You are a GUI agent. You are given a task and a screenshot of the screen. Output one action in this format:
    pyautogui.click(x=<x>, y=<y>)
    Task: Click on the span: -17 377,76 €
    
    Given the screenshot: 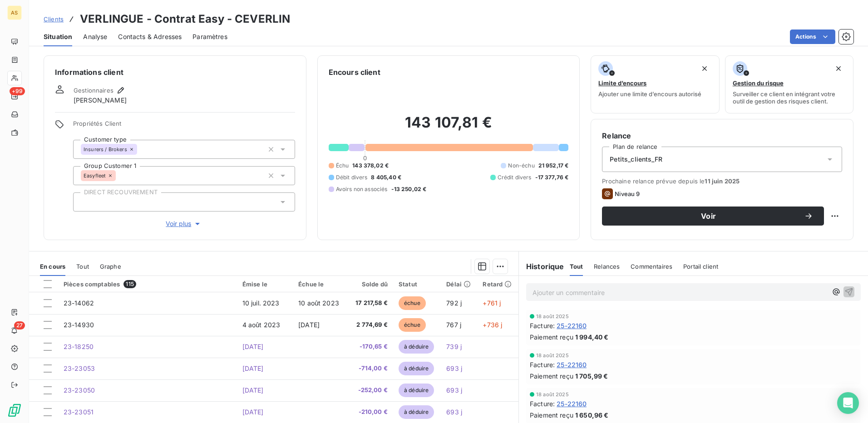 What is the action you would take?
    pyautogui.click(x=552, y=177)
    